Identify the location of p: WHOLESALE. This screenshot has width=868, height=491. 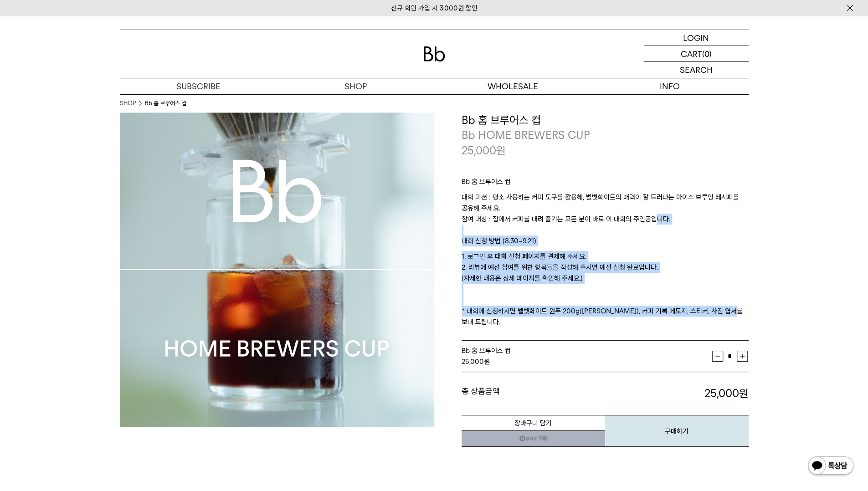
(513, 86).